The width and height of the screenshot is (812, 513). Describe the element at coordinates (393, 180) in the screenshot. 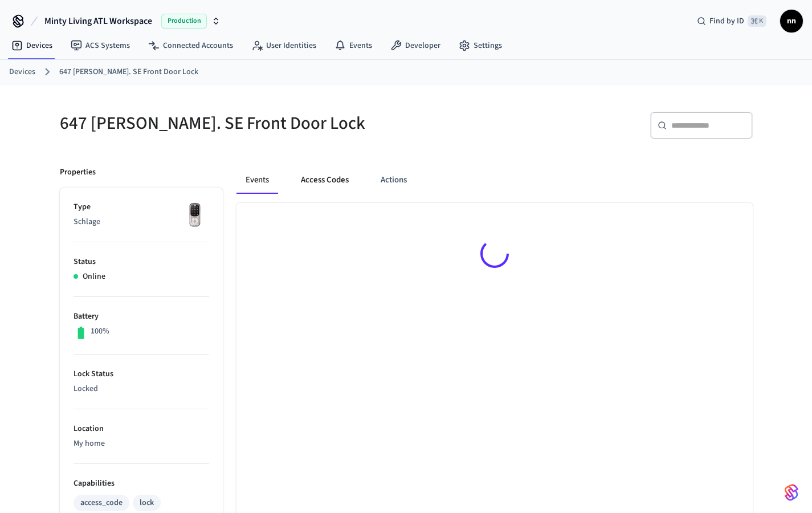

I see `button: Actions` at that location.